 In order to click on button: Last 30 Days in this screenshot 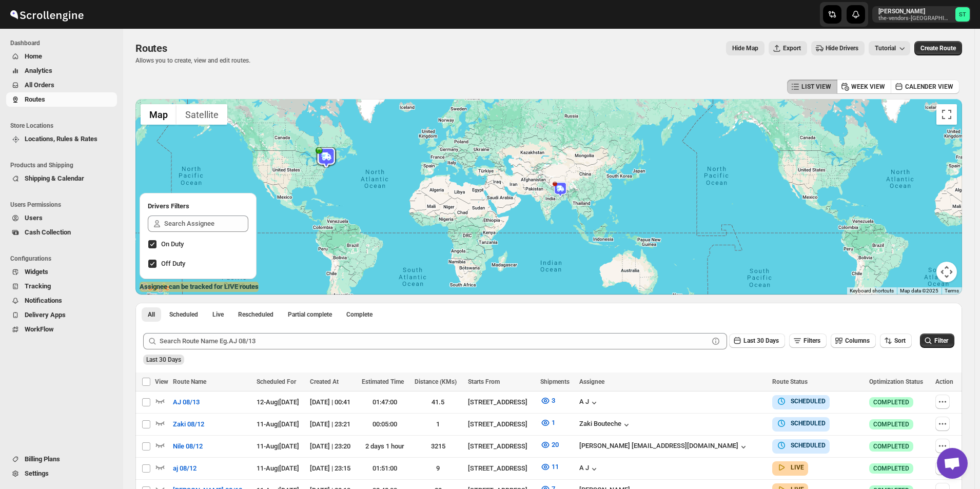, I will do `click(757, 341)`.